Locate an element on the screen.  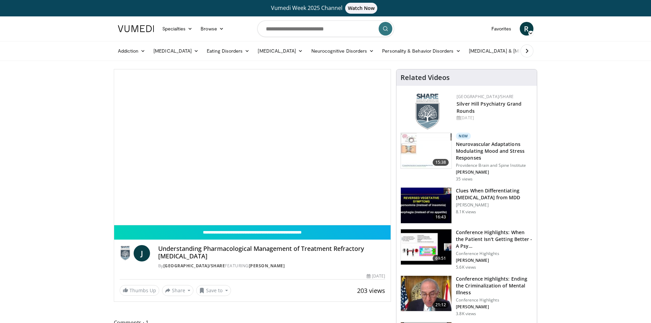
a: 21:12 Conference Highlights: Ending the Criminalization of Mental Illness Conference Highlights [... is located at coordinates (467, 296).